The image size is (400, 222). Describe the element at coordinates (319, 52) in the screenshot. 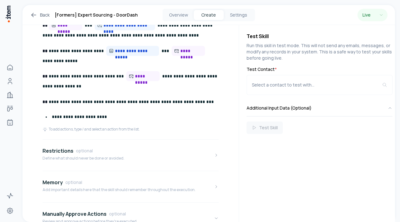

I see `p: Run this skill in test mode. This will not send any emails, messages, or modify any records in yo...` at that location.